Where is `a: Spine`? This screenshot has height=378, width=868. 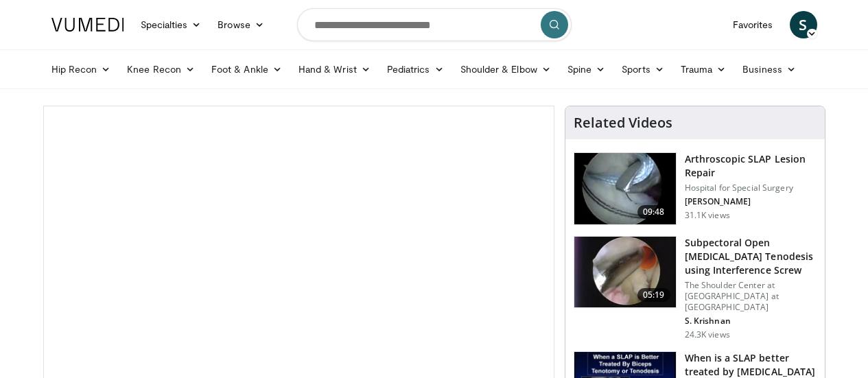 a: Spine is located at coordinates (586, 70).